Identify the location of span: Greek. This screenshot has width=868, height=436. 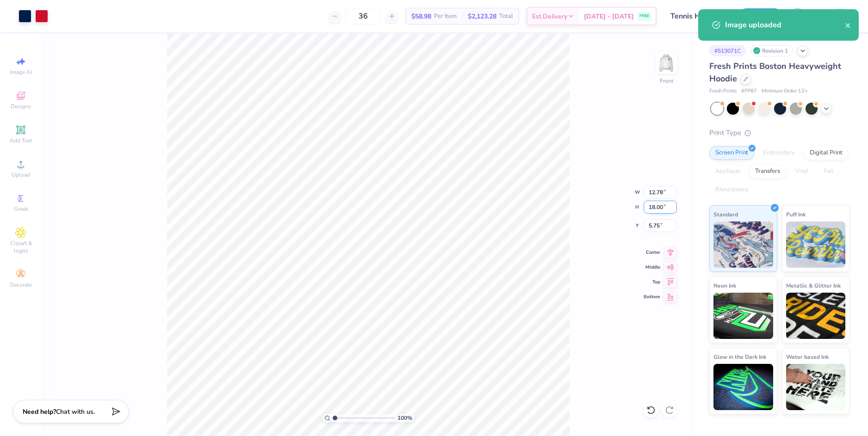
(21, 209).